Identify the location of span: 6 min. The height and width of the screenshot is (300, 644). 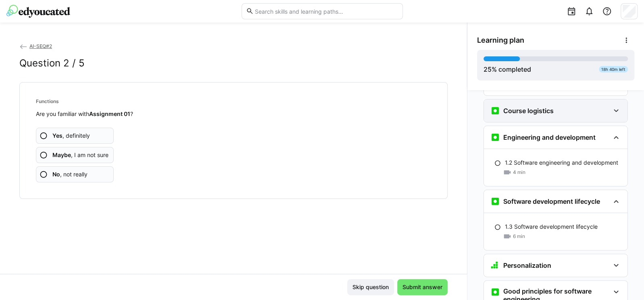
(519, 236).